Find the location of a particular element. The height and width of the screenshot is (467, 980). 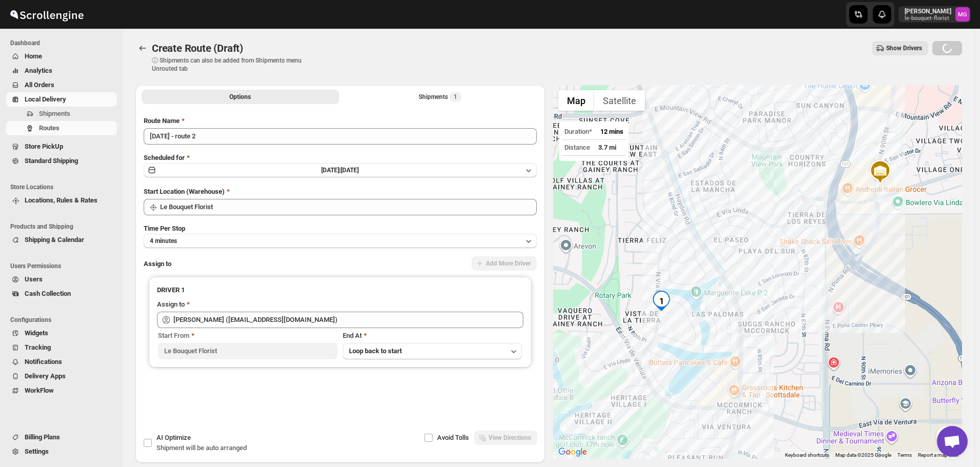

button: Show Drivers is located at coordinates (900, 48).